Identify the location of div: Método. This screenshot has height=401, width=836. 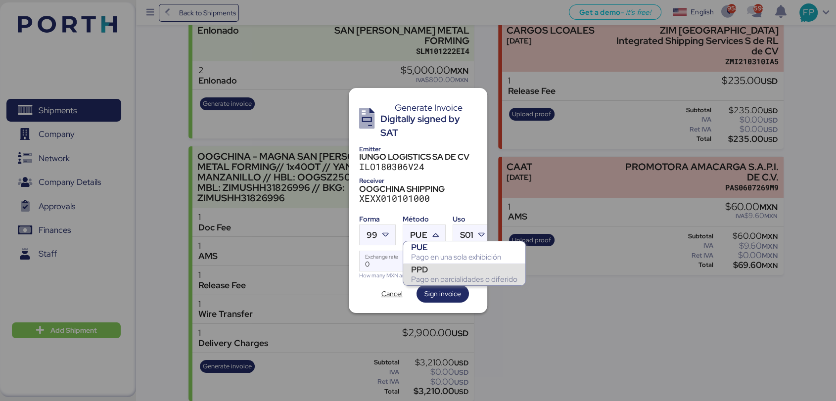
(424, 219).